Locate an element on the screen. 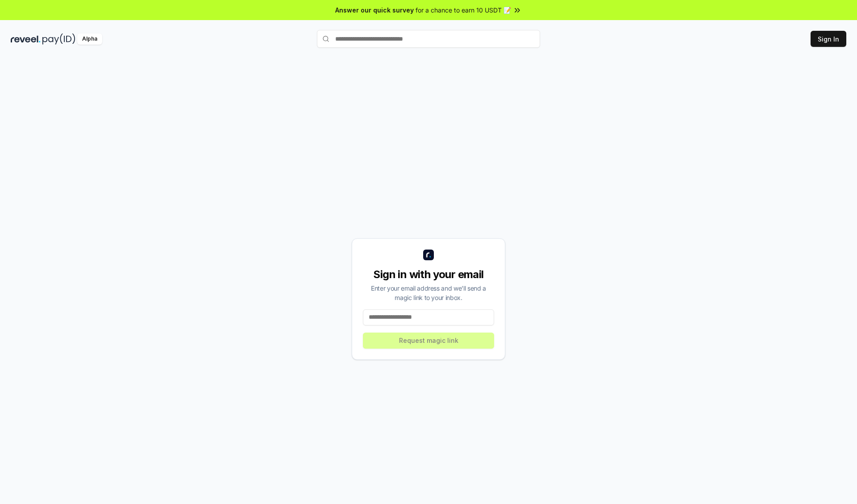  img: reveel_dark is located at coordinates (25, 39).